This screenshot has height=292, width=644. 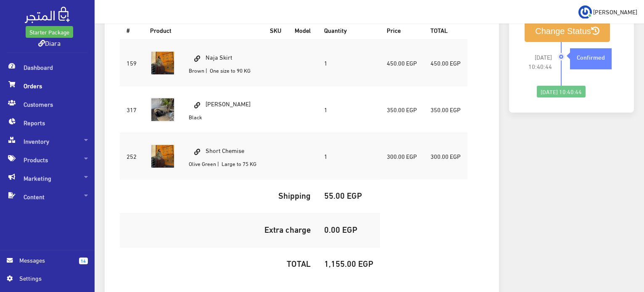 What do you see at coordinates (47, 104) in the screenshot?
I see `span: Customers` at bounding box center [47, 104].